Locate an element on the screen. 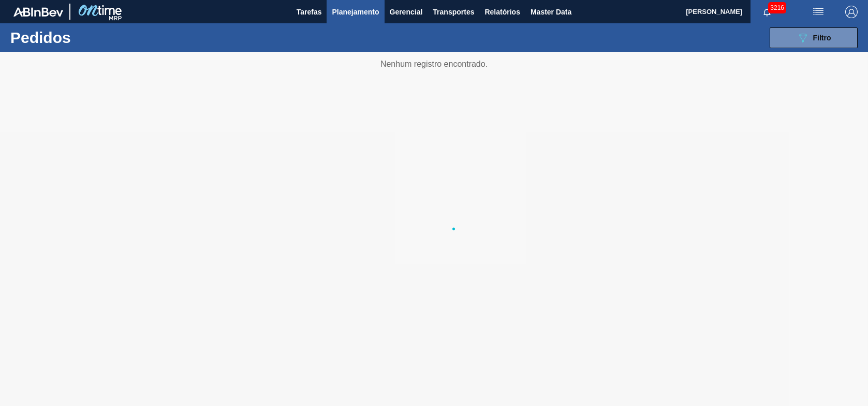  img: userActions is located at coordinates (818, 12).